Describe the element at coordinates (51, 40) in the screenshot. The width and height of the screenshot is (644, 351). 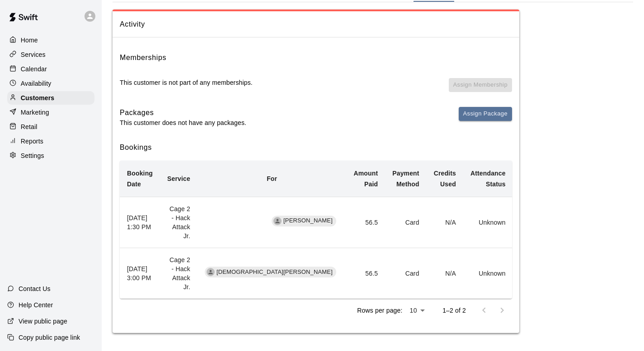
I see `a: Home` at that location.